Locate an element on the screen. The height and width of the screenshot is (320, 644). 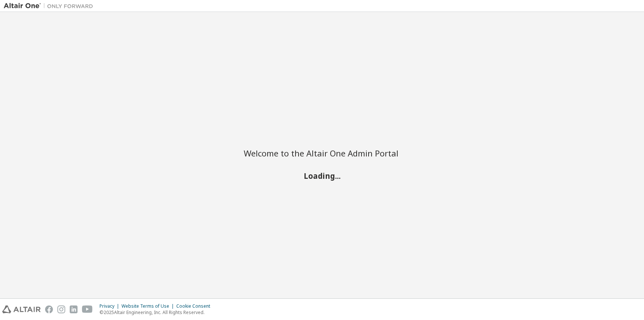
h2: Welcome to the Altair One Admin Portal is located at coordinates (322, 153).